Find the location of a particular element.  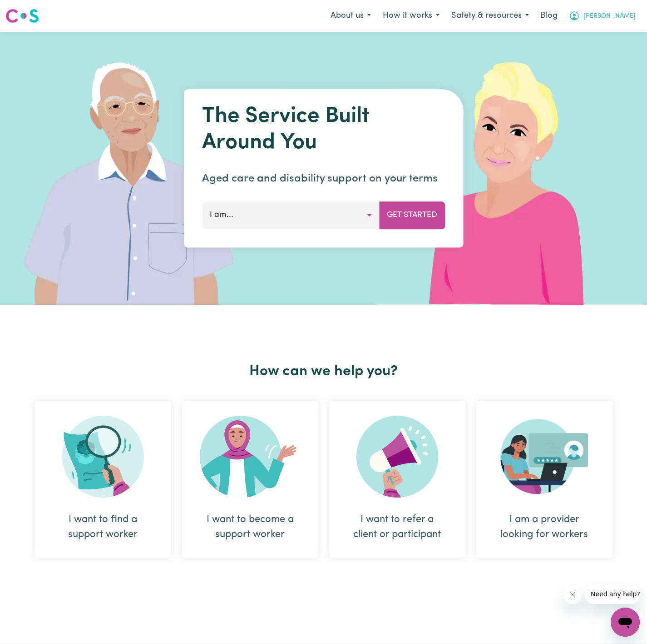

img: Refer is located at coordinates (398, 457).